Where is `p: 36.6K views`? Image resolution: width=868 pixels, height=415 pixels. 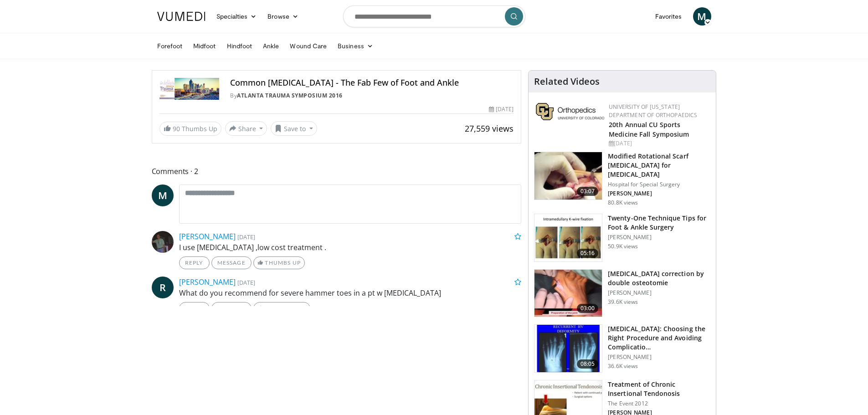 p: 36.6K views is located at coordinates (623, 366).